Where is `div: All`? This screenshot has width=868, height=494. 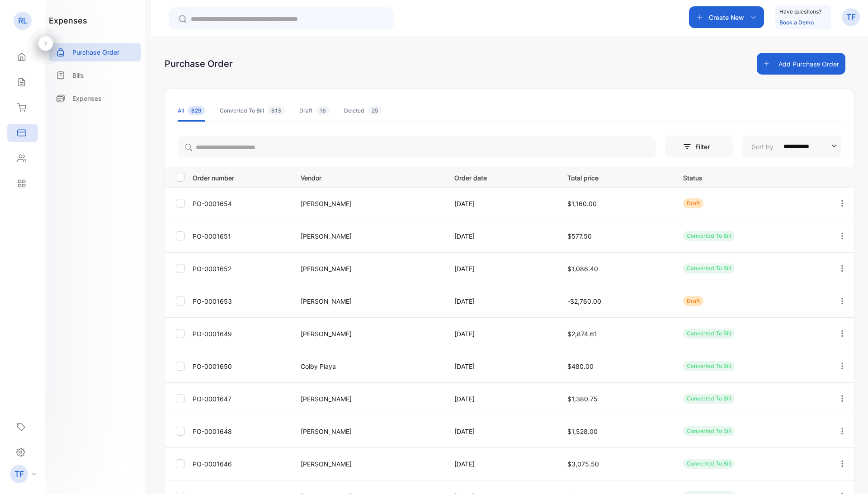
div: All is located at coordinates (191, 111).